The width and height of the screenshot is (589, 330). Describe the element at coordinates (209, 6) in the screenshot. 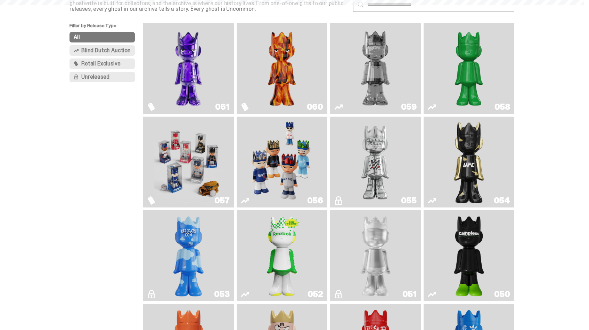

I see `p: ghostwrite is built for collectors, and the archive is where our history lives. From one-of-one g...` at that location.